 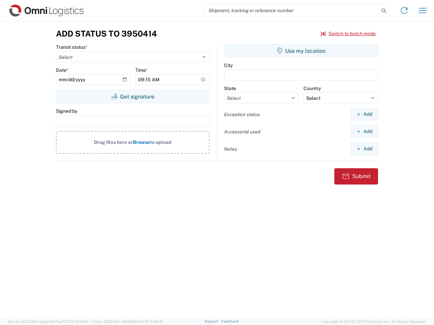 What do you see at coordinates (48, 322) in the screenshot?
I see `span: Server: 2025.18.0-a0edd1917ac` at bounding box center [48, 322].